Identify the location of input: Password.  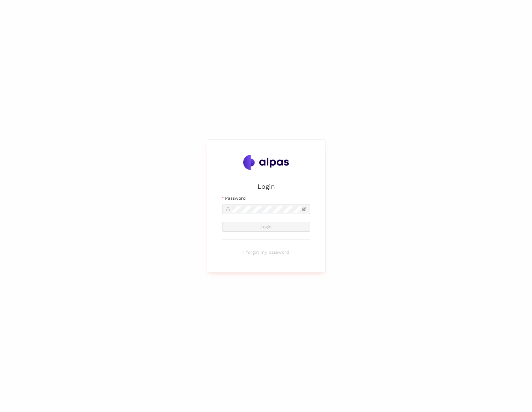
(266, 210).